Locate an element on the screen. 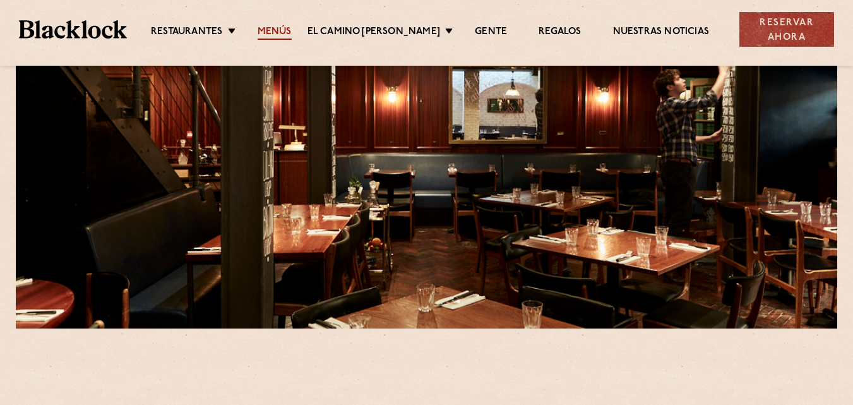 Image resolution: width=853 pixels, height=405 pixels. a: Nuestras noticias is located at coordinates (661, 33).